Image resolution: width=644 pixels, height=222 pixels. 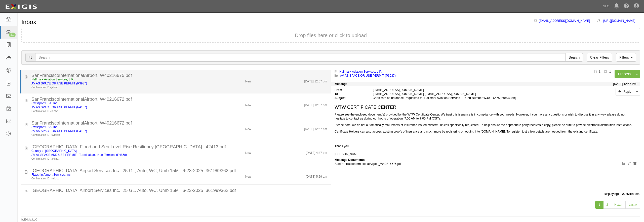 I want to click on a: 2, so click(x=607, y=205).